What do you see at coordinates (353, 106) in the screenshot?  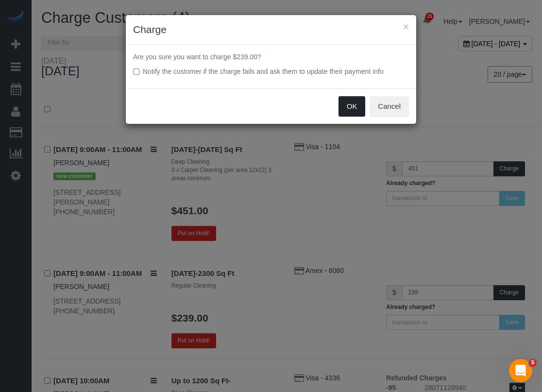 I see `button: OK` at bounding box center [353, 106].